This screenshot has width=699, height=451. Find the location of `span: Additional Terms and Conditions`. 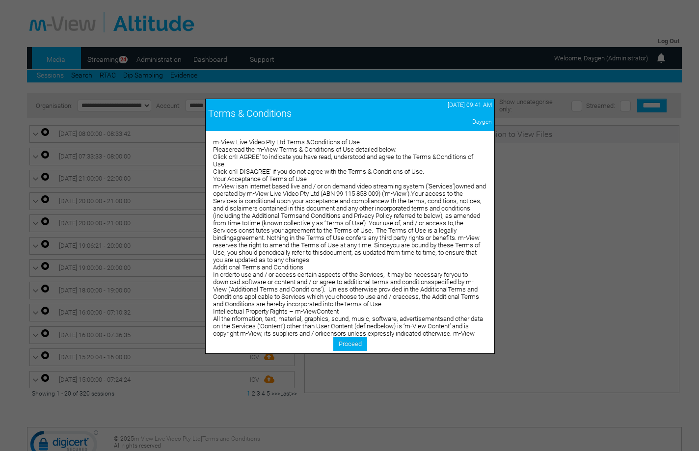

span: Additional Terms and Conditions is located at coordinates (258, 267).